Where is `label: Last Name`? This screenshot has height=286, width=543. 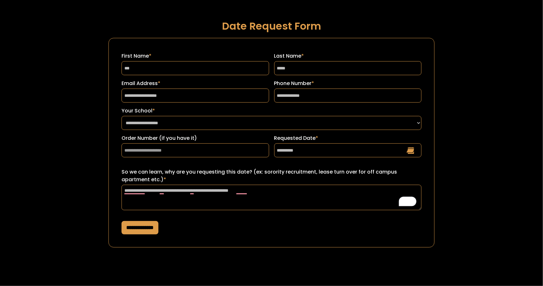
label: Last Name is located at coordinates (348, 56).